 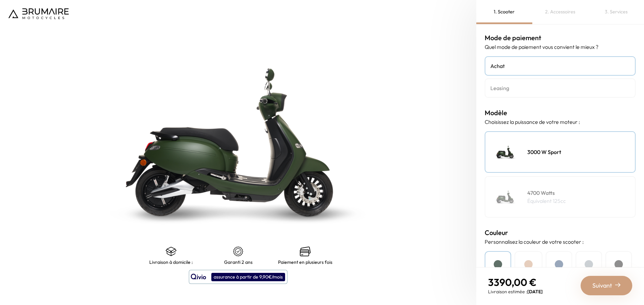 I want to click on h4: 3000 W Sport, so click(x=544, y=152).